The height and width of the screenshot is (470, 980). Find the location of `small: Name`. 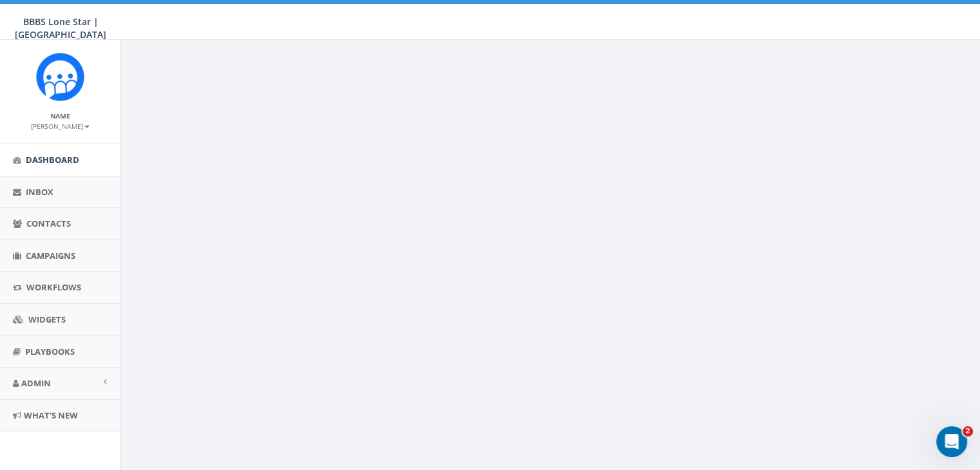

small: Name is located at coordinates (60, 116).